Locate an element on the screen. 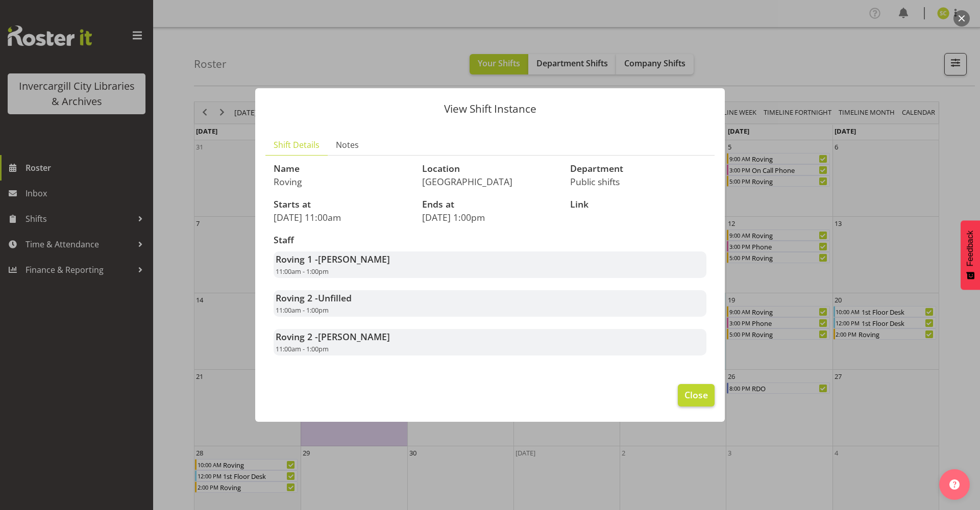 The height and width of the screenshot is (510, 980). h3: Link is located at coordinates (638, 204).